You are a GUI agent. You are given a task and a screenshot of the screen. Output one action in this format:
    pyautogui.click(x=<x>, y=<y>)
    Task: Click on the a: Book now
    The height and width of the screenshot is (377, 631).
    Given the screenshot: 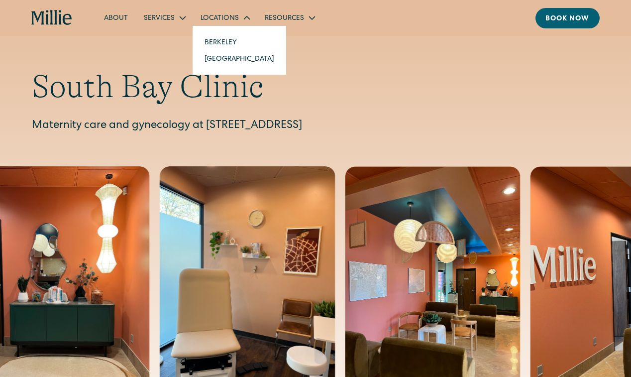 What is the action you would take?
    pyautogui.click(x=567, y=18)
    